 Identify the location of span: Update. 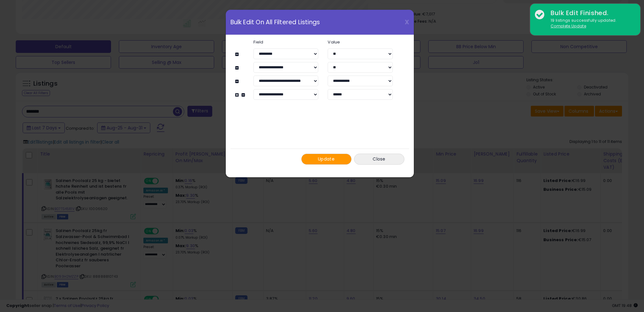
(326, 159).